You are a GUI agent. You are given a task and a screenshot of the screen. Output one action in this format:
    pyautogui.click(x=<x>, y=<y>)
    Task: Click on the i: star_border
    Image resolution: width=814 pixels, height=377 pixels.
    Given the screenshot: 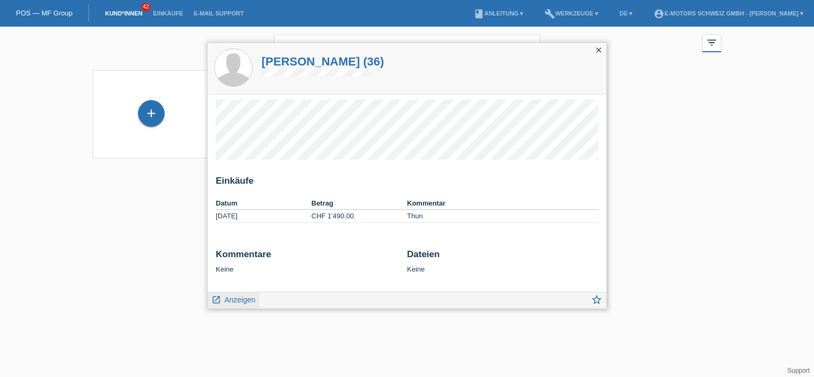 What is the action you would take?
    pyautogui.click(x=596, y=300)
    